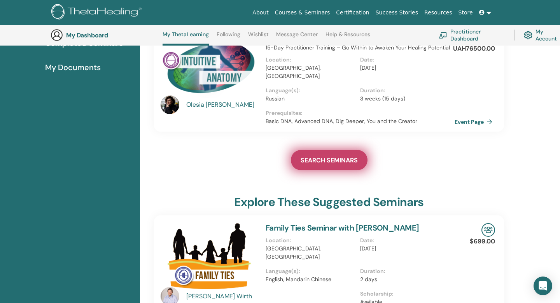  I want to click on a: About, so click(260, 12).